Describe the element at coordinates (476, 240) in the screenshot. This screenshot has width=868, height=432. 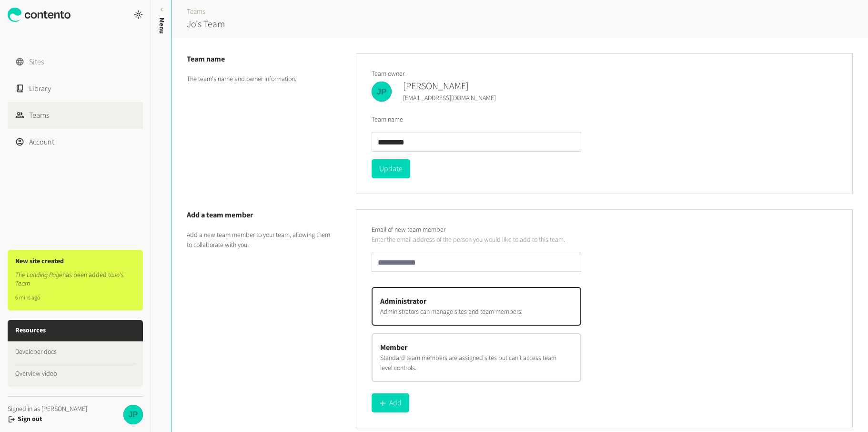
I see `p: Enter the email address of the person you would like to add to this team.` at that location.